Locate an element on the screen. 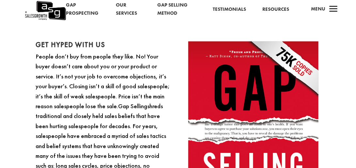 The height and width of the screenshot is (168, 356). span: a is located at coordinates (333, 9).